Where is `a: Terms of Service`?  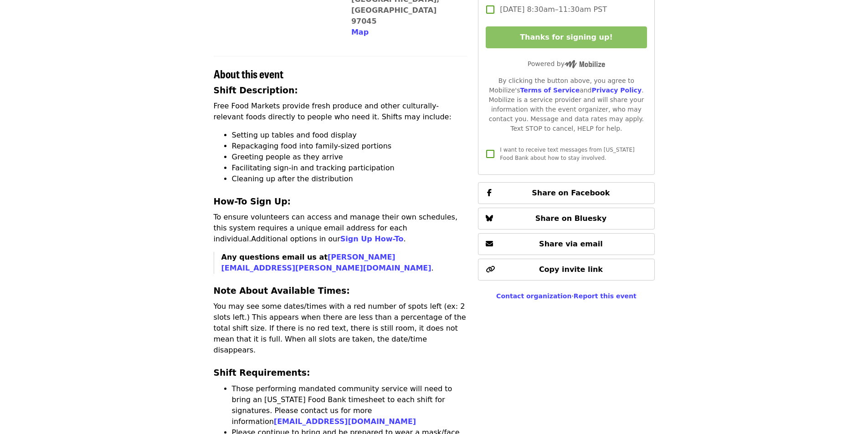
a: Terms of Service is located at coordinates (549, 90).